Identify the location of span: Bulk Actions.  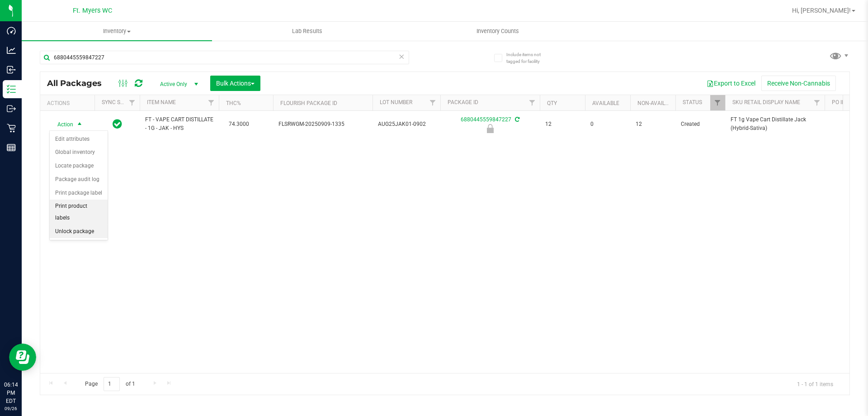
(235, 83).